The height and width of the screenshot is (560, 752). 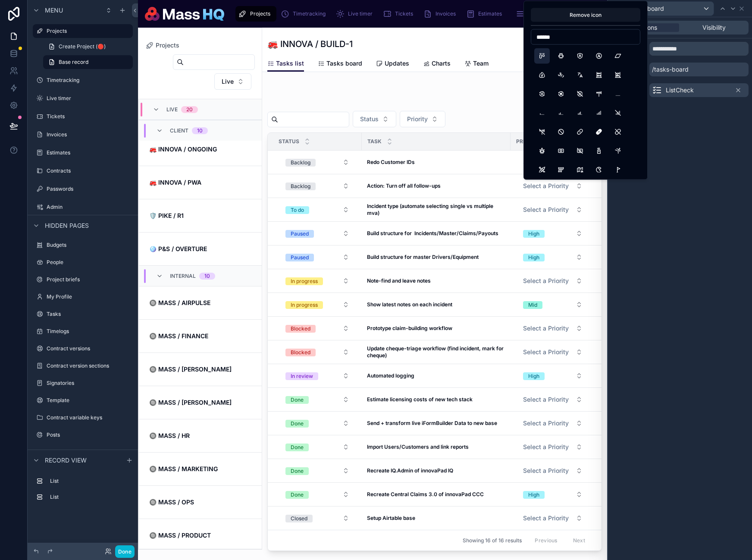 What do you see at coordinates (599, 151) in the screenshot?
I see `button: HandSanitizer` at bounding box center [599, 151].